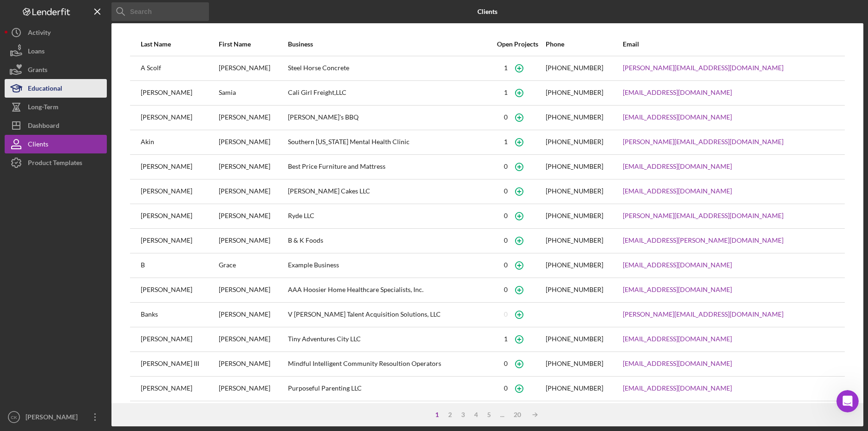  I want to click on div: B & K Foods, so click(388, 241).